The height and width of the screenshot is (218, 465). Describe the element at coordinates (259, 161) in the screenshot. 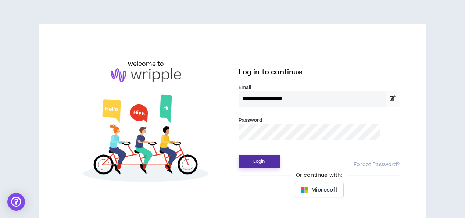

I see `button: Login` at that location.